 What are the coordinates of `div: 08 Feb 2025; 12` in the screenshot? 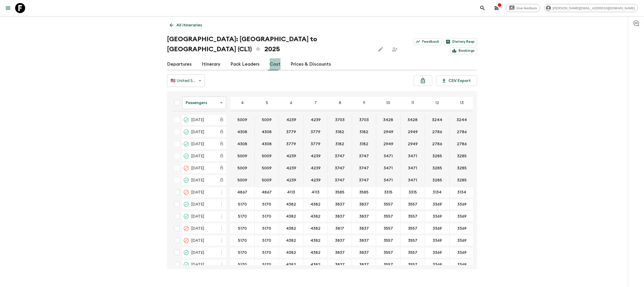 It's located at (437, 144).